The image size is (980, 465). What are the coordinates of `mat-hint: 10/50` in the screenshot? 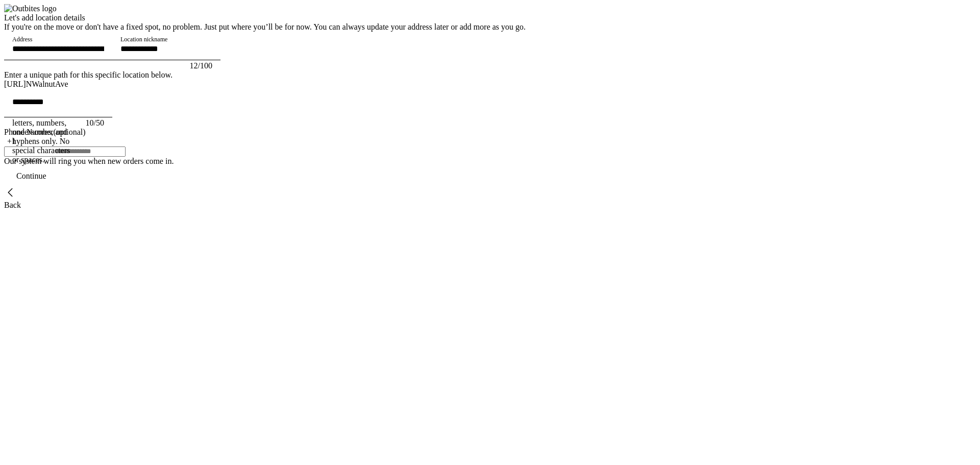 It's located at (95, 141).